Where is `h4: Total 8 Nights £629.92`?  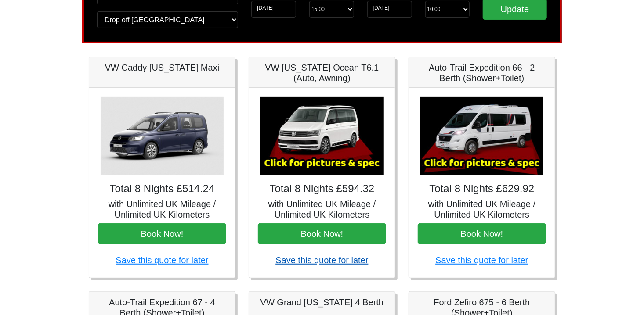 h4: Total 8 Nights £629.92 is located at coordinates (482, 189).